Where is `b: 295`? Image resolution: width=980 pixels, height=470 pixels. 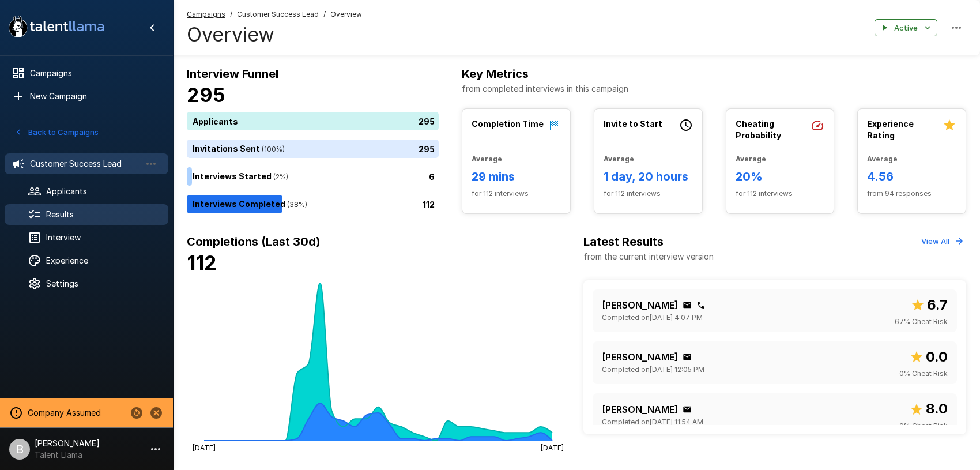
b: 295 is located at coordinates (206, 95).